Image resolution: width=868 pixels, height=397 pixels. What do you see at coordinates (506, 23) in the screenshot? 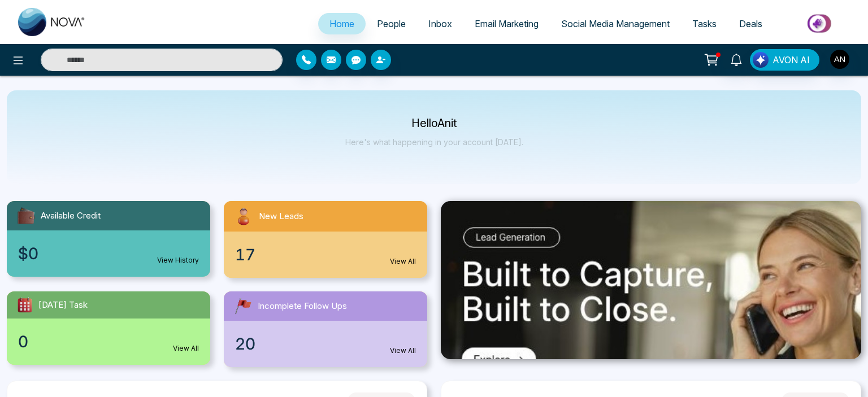
I see `a: Email Marketing` at bounding box center [506, 23].